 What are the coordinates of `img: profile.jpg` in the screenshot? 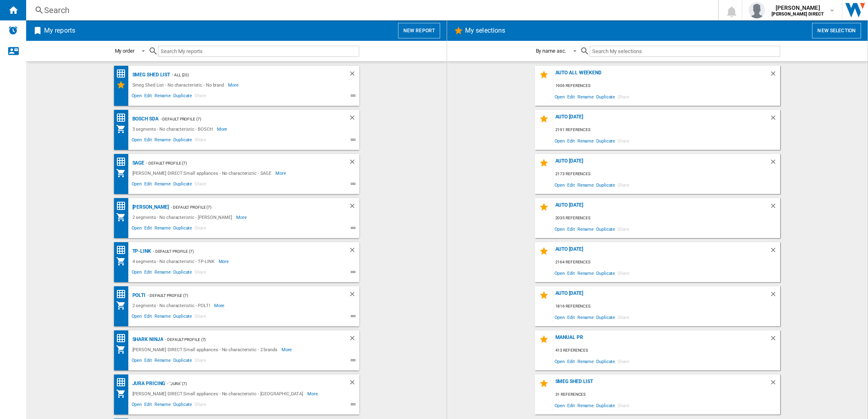 It's located at (757, 10).